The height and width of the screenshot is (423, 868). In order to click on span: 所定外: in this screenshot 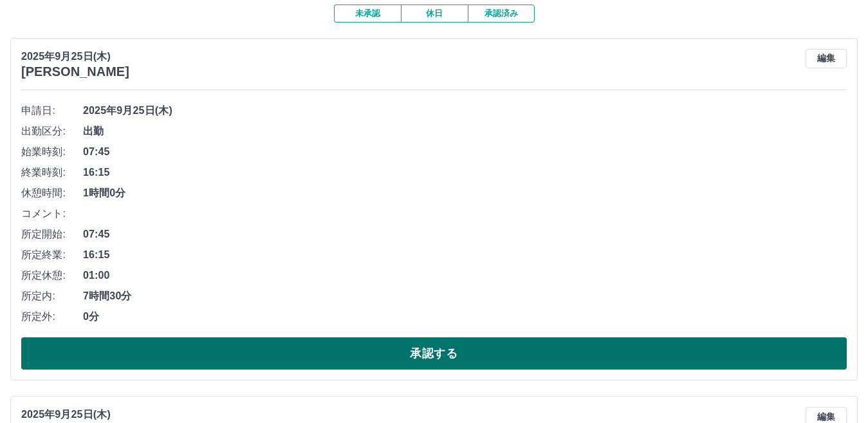, I will do `click(52, 317)`.